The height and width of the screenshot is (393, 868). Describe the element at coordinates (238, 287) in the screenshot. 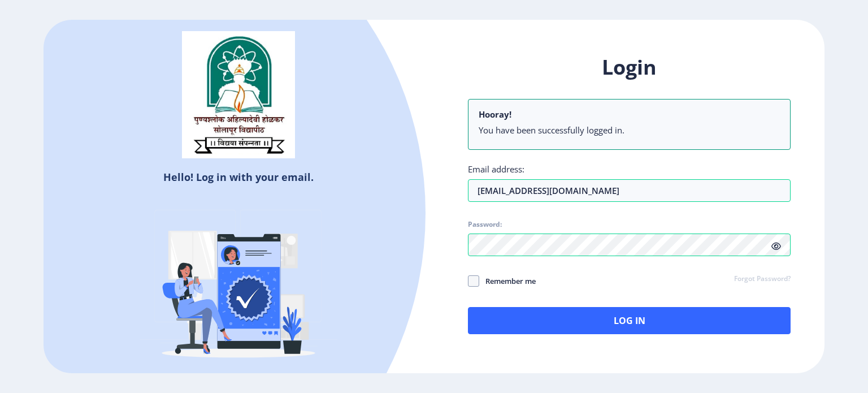

I see `img: Verified-rafiki.svg` at that location.